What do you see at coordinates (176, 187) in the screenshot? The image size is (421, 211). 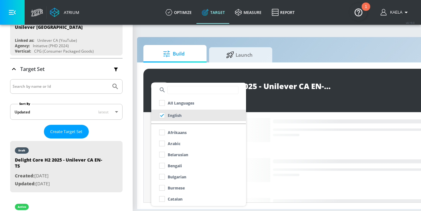 I see `p: Burmese` at bounding box center [176, 187].